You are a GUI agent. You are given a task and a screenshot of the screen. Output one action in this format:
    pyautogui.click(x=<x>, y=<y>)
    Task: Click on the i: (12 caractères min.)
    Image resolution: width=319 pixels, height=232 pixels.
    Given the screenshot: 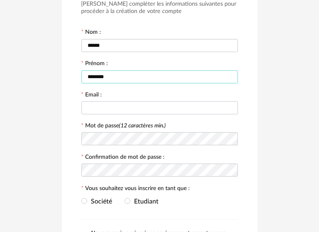 What is the action you would take?
    pyautogui.click(x=143, y=126)
    